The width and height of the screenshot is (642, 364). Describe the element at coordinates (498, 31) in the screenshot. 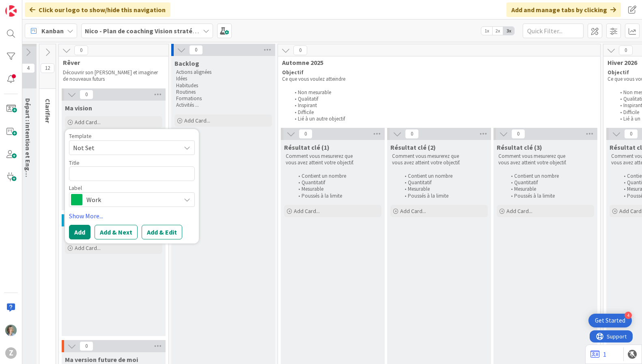

I see `span: 2x` at that location.